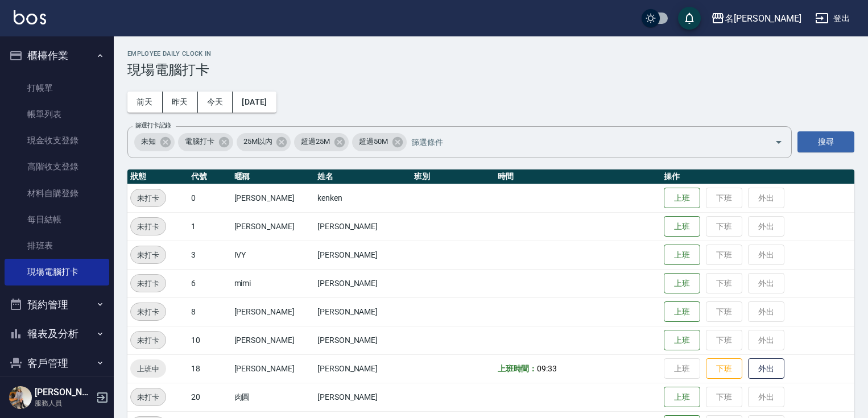 This screenshot has width=868, height=418. What do you see at coordinates (258, 142) in the screenshot?
I see `span: 25M以內` at bounding box center [258, 142].